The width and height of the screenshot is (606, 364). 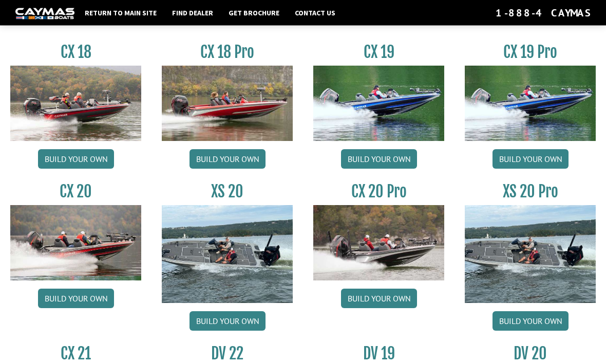 What do you see at coordinates (75, 52) in the screenshot?
I see `h3: CX 18` at bounding box center [75, 52].